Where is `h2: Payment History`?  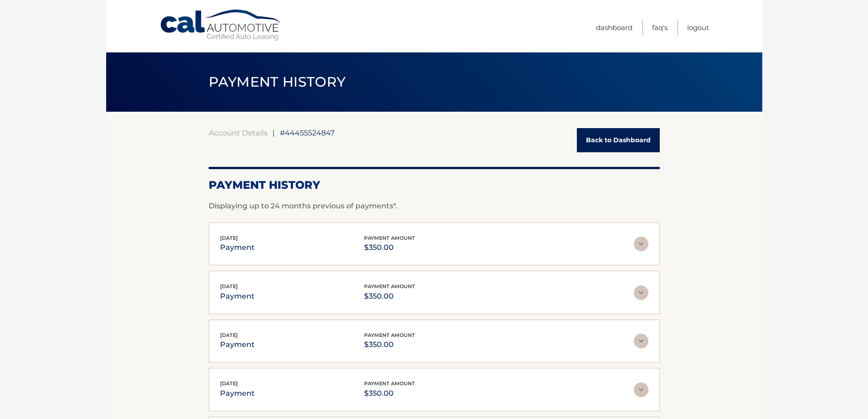
h2: Payment History is located at coordinates (434, 185).